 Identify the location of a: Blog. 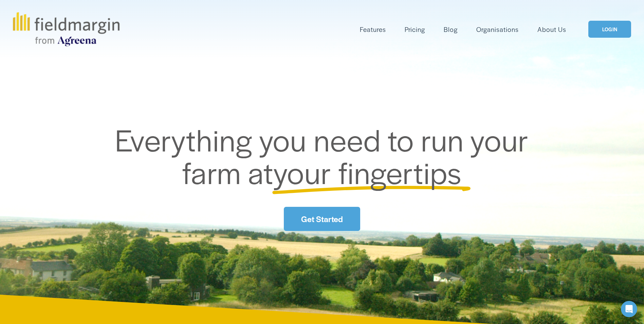
(450, 29).